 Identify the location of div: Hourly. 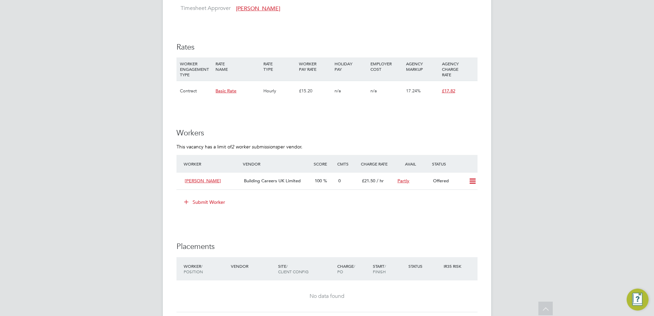
(279, 91).